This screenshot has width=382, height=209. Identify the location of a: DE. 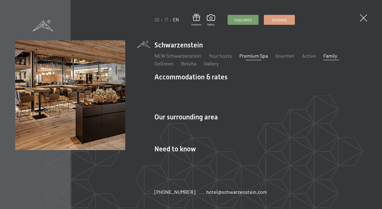
(157, 20).